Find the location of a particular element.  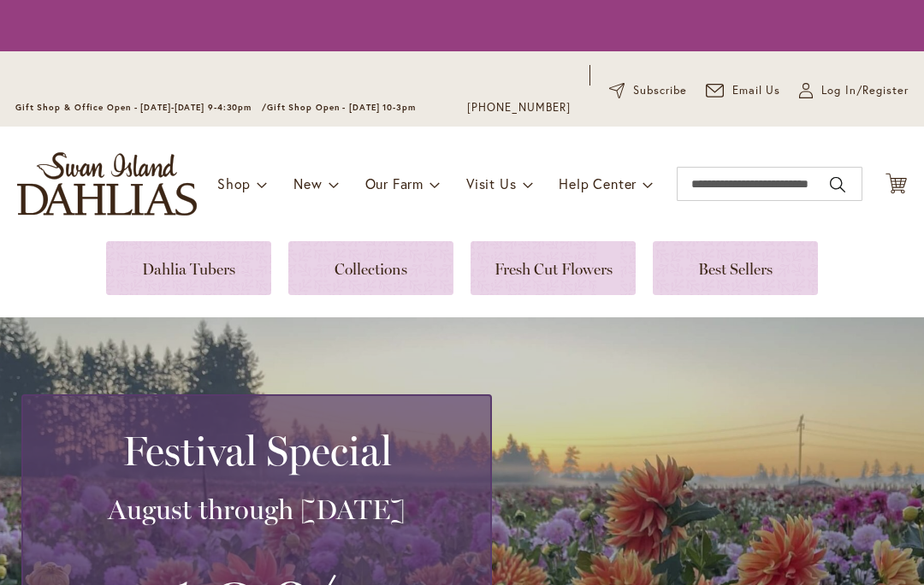

span: Shop is located at coordinates (234, 183).